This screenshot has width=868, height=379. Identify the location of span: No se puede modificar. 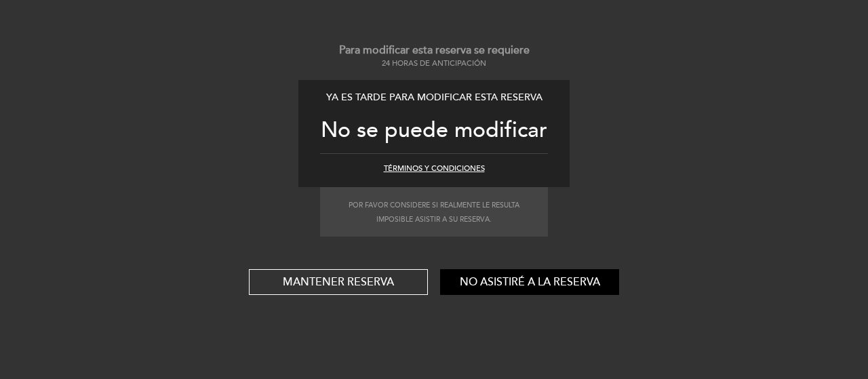
(434, 130).